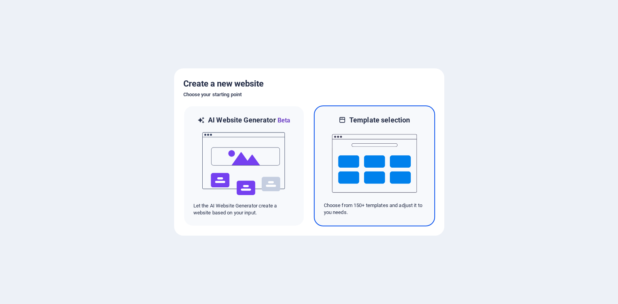 The image size is (618, 304). Describe the element at coordinates (309, 84) in the screenshot. I see `h5: Create a new website` at that location.